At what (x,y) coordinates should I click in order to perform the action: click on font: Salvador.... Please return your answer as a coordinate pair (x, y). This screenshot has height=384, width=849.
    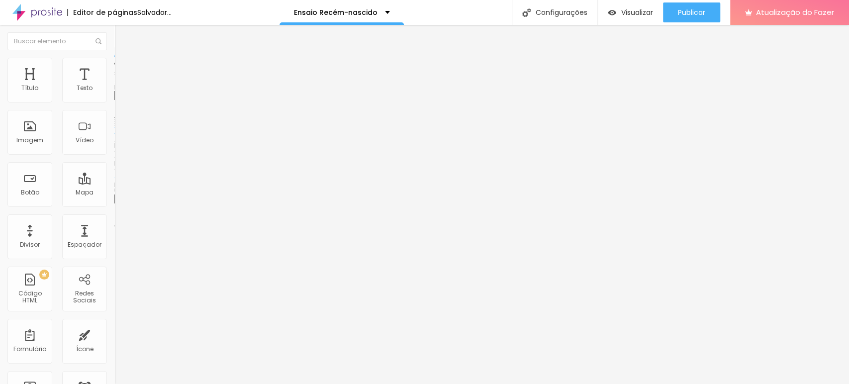
    Looking at the image, I should click on (154, 12).